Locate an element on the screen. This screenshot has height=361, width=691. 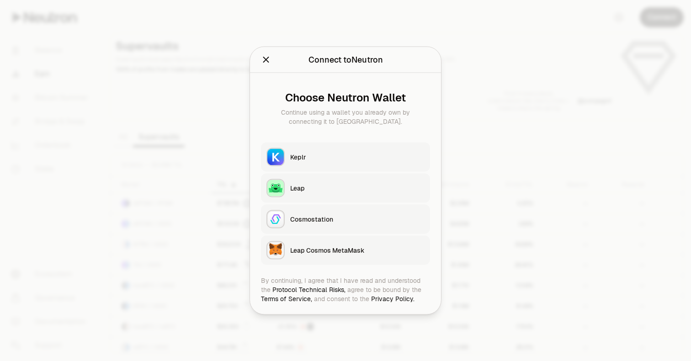
button: LeapLeap is located at coordinates (346, 188).